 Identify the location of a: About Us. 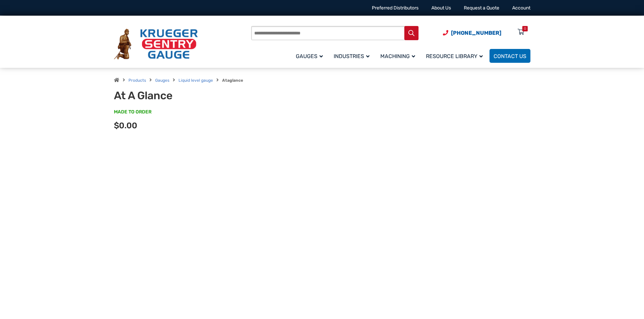
(441, 8).